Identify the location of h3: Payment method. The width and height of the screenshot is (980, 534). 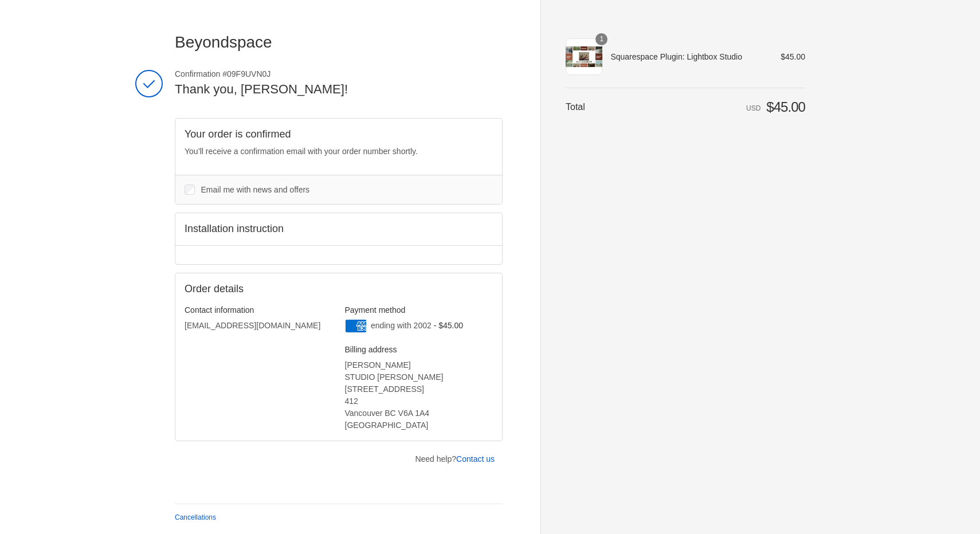
(418, 310).